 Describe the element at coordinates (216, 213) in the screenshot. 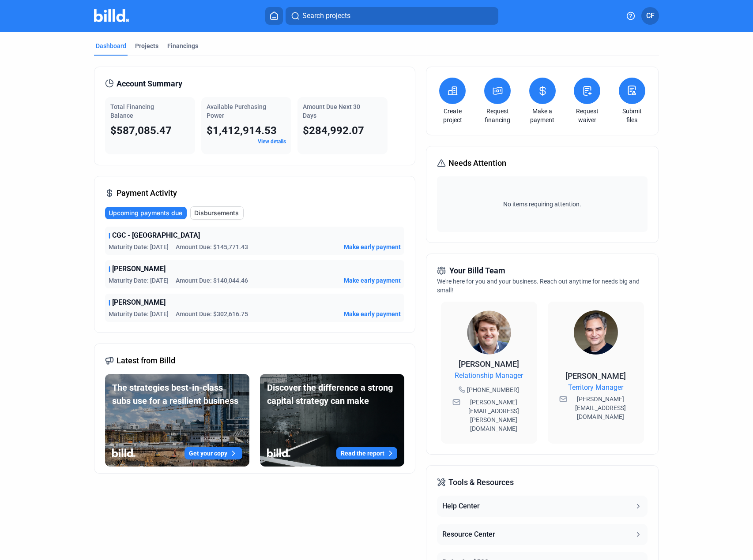

I see `span: Disbursements` at that location.